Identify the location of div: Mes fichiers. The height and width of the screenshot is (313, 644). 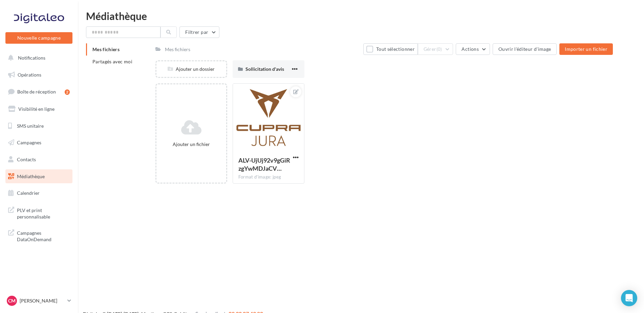
(177, 50).